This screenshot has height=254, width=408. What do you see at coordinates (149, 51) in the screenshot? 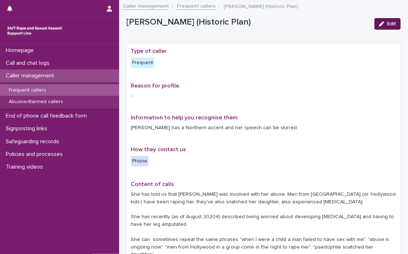
I see `span: Type of caller` at bounding box center [149, 51].